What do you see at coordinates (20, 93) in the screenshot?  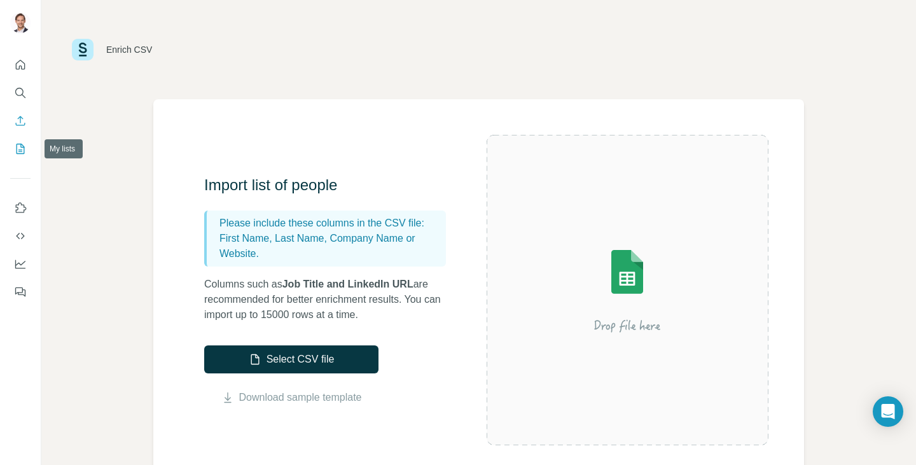 I see `button: Search` at bounding box center [20, 93].